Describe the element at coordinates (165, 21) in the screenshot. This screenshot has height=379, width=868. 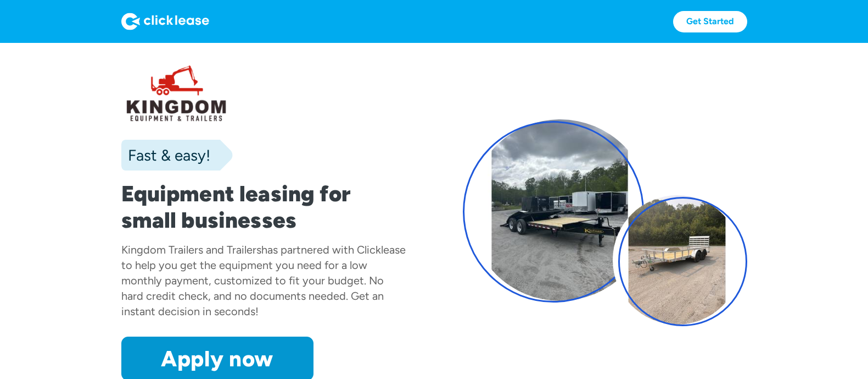
I see `img: Logo` at that location.